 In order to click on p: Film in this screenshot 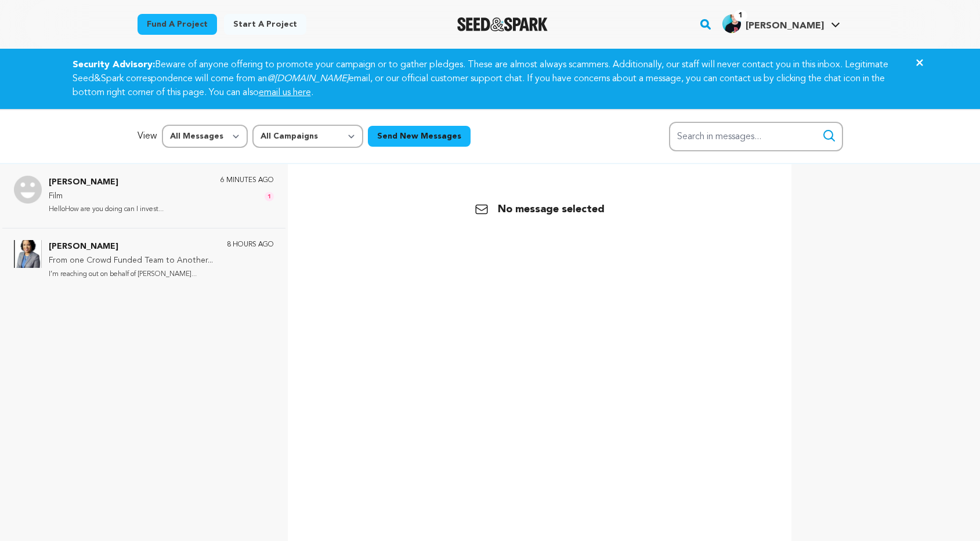, I will do `click(106, 196)`.